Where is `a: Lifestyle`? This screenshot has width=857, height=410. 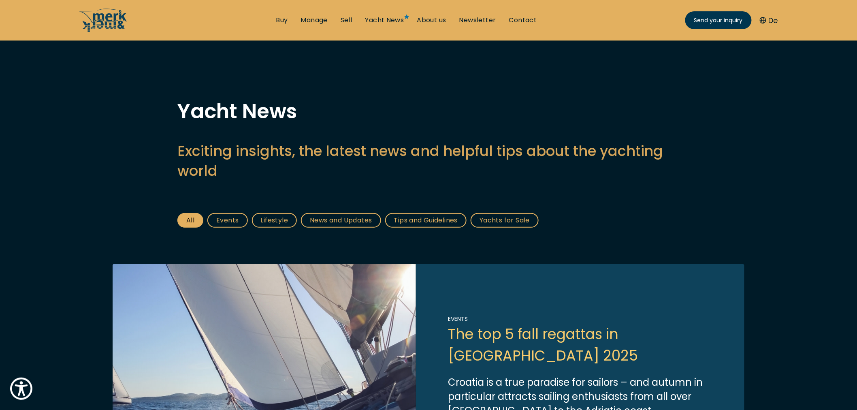
a: Lifestyle is located at coordinates (275, 220).